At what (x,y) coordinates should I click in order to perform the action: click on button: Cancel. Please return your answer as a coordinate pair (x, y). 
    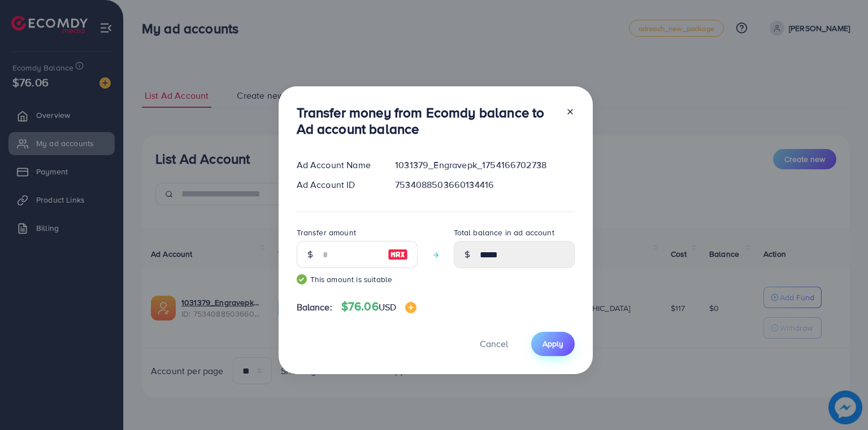
    Looking at the image, I should click on (493, 344).